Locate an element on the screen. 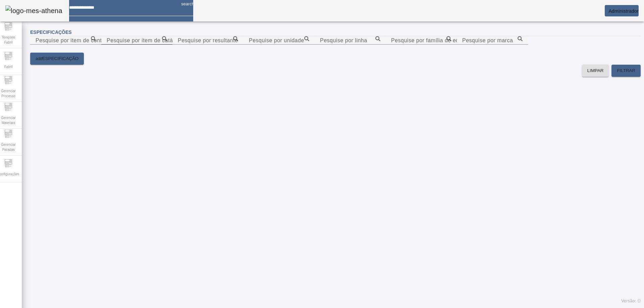 The image size is (644, 308). button: LIMPAR is located at coordinates (595, 71).